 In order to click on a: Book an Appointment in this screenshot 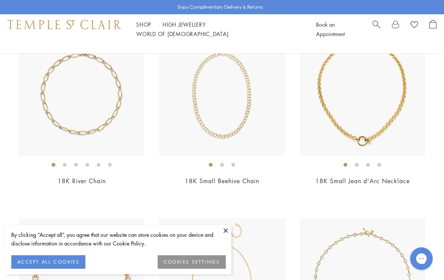, I will do `click(330, 29)`.